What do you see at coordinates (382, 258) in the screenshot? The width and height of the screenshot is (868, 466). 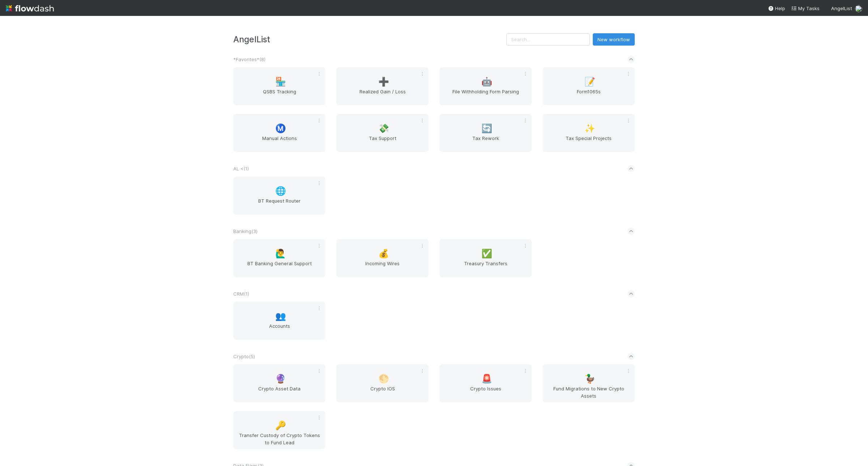 I see `a: 💰Incoming Wires` at bounding box center [382, 258].